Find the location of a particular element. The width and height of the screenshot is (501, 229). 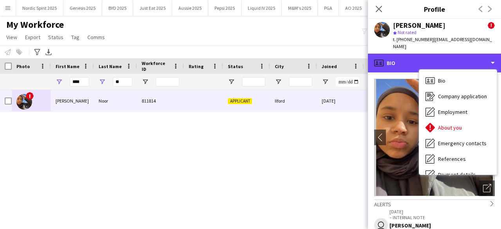

span: Employment is located at coordinates (452, 112).